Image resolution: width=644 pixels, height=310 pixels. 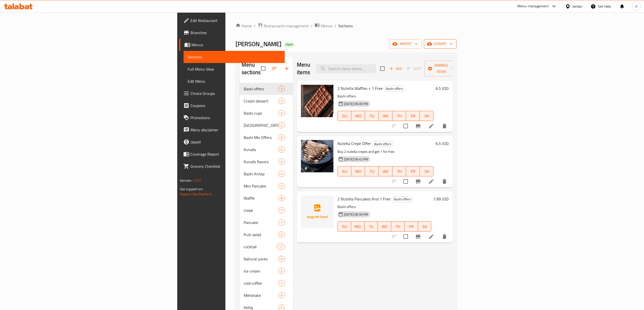 What do you see at coordinates (282, 198) in the screenshot?
I see `span: 8` at bounding box center [282, 198].